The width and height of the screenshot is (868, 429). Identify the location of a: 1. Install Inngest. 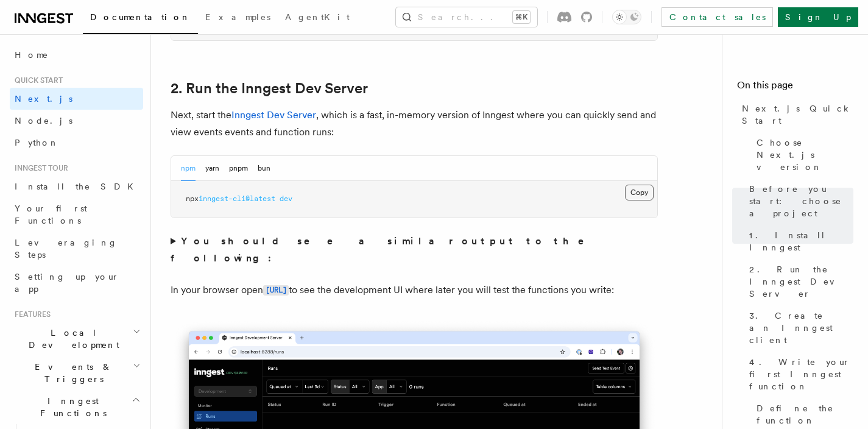
(798, 241).